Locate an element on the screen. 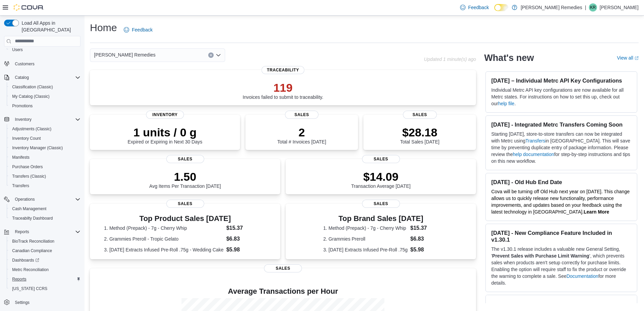  button: Users is located at coordinates (45, 50).